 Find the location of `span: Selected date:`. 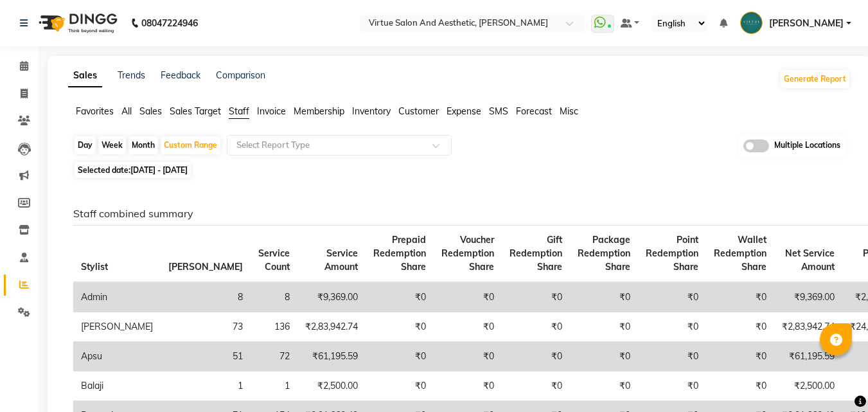

span: Selected date: is located at coordinates (132, 170).